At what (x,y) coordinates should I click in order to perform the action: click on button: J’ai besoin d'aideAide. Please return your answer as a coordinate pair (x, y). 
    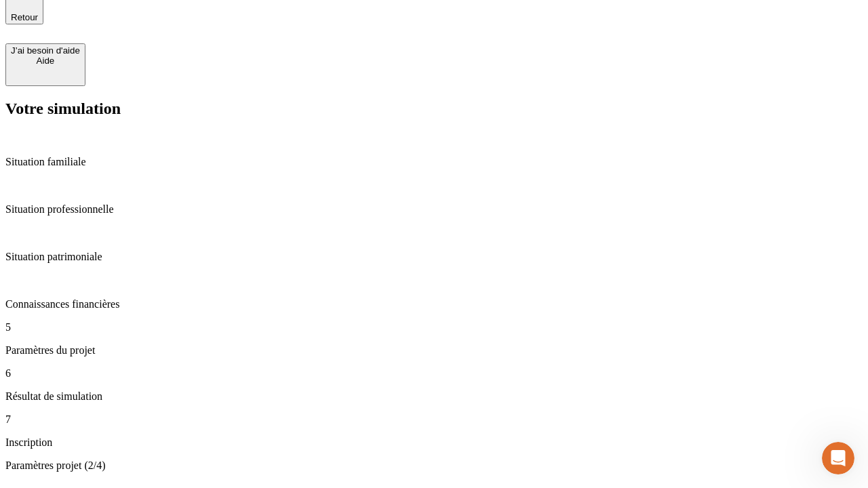
    Looking at the image, I should click on (46, 65).